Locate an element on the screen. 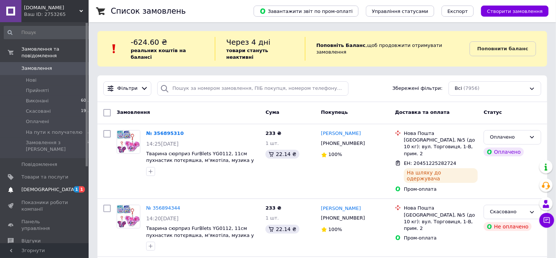  a: Створити замовлення is located at coordinates (511, 11).